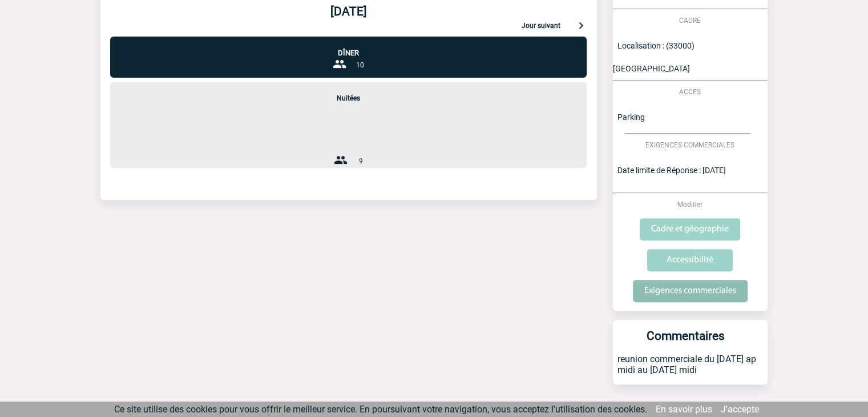 The width and height of the screenshot is (868, 417). Describe the element at coordinates (690, 229) in the screenshot. I see `input: Cadre et géographie` at that location.